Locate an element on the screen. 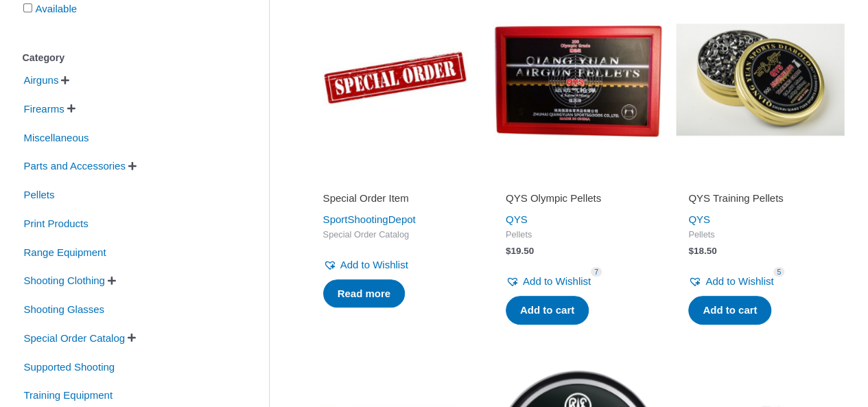  span: Supported Shooting is located at coordinates (69, 367).